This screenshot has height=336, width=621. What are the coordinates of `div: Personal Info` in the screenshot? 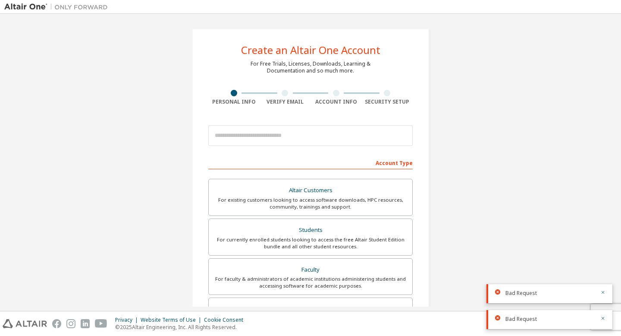 It's located at (234, 102).